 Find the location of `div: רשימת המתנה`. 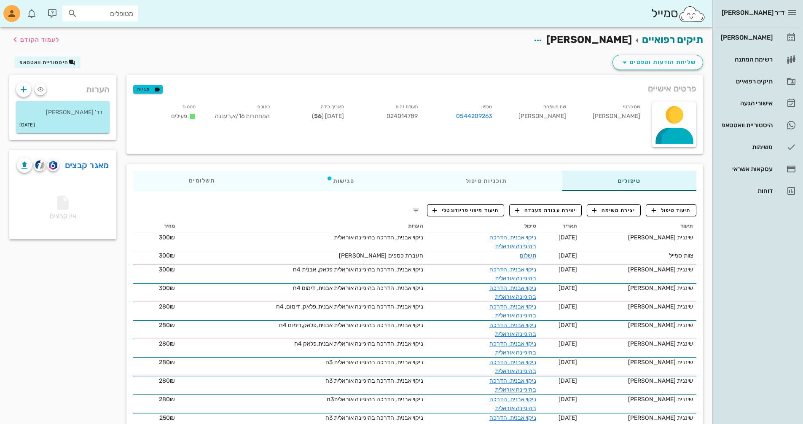

div: רשימת המתנה is located at coordinates (746, 59).